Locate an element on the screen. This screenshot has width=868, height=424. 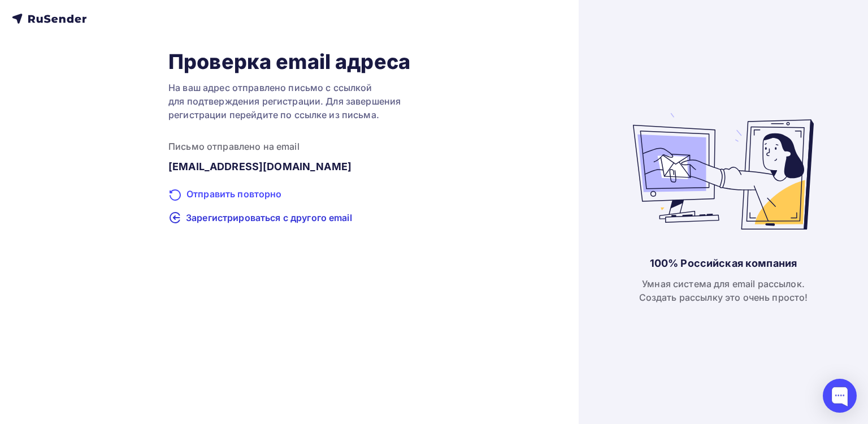
div: 100% Российская компания is located at coordinates (724, 263).